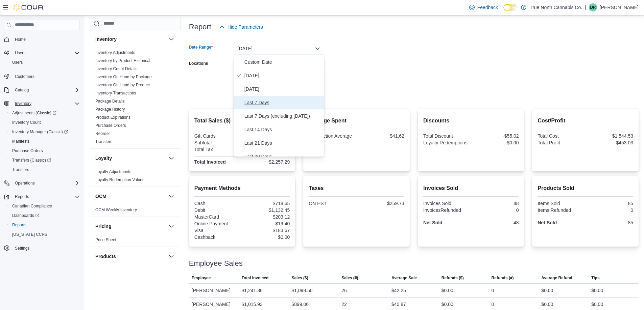 Image resolution: width=644 pixels, height=310 pixels. What do you see at coordinates (217, 217) in the screenshot?
I see `div: MasterCard` at bounding box center [217, 217].